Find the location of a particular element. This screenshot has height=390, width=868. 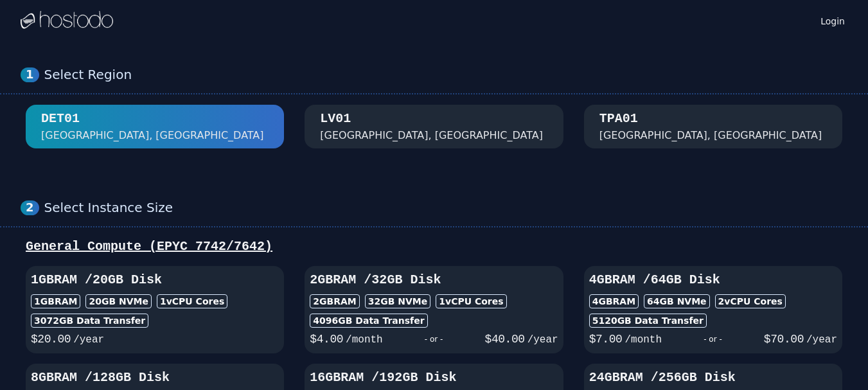

div: 32 GB NVMe is located at coordinates (398, 302).